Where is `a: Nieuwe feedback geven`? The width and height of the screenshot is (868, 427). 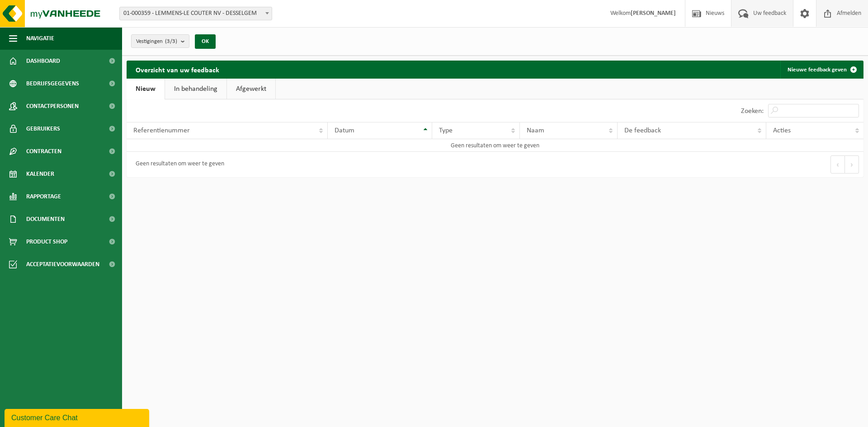
a: Nieuwe feedback geven is located at coordinates (821, 70).